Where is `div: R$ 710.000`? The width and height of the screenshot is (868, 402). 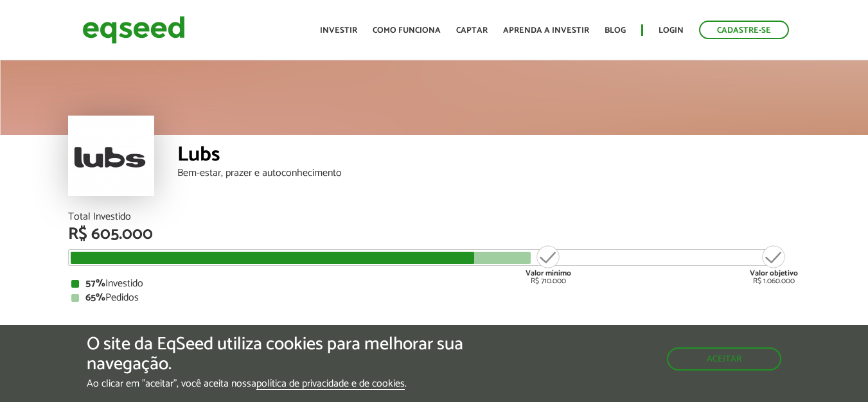
div: R$ 710.000 is located at coordinates (548, 264).